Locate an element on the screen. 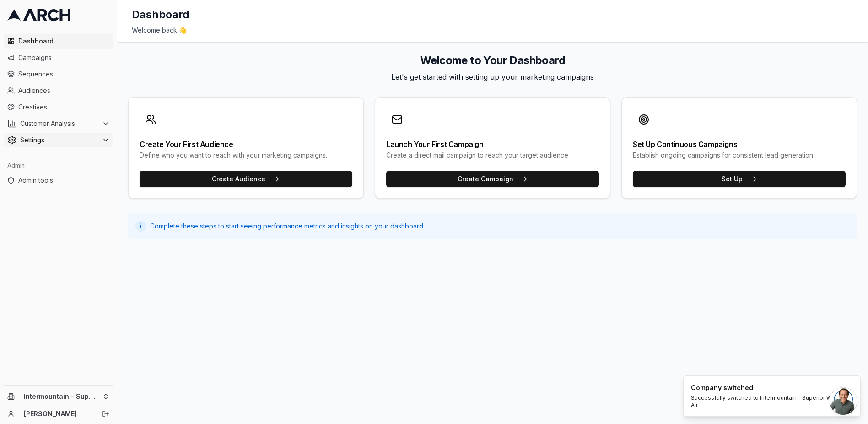  div: Establish ongoing campaigns for consistent lead generation. is located at coordinates (739, 155).